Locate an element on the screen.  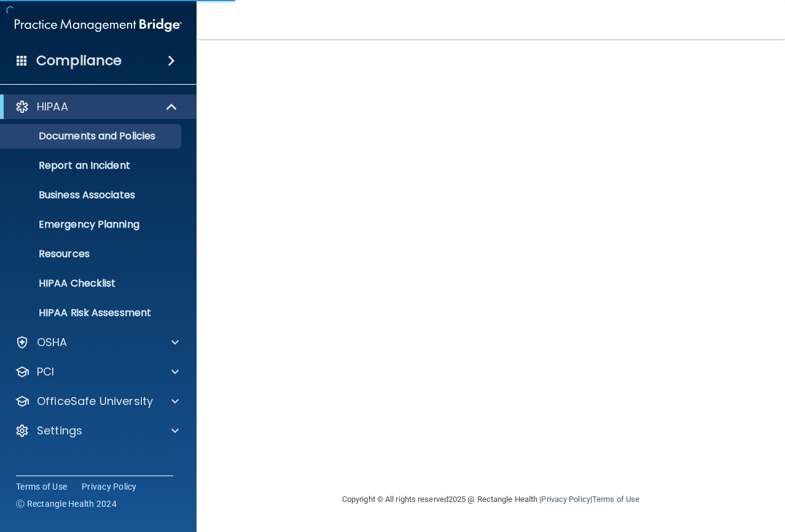
a: HIPAA is located at coordinates (97, 107).